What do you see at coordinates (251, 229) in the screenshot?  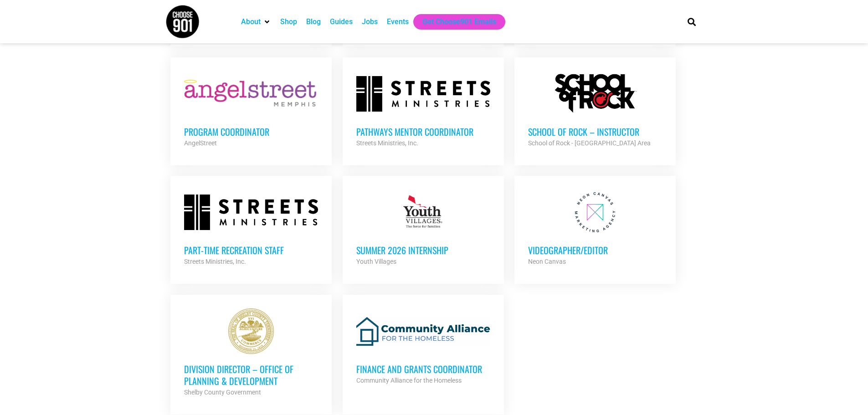 I see `a: Part-time Recreation Staff Streets Ministries, Inc.` at bounding box center [251, 229].